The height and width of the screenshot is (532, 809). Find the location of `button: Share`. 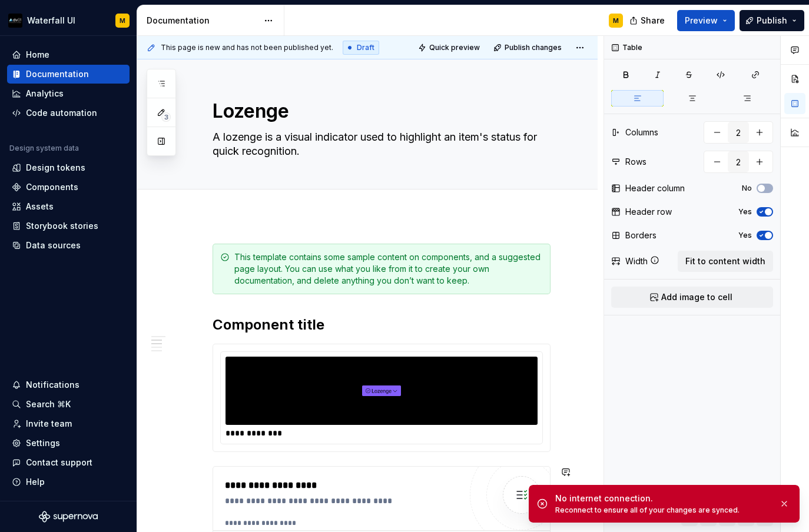

button: Share is located at coordinates (648, 20).